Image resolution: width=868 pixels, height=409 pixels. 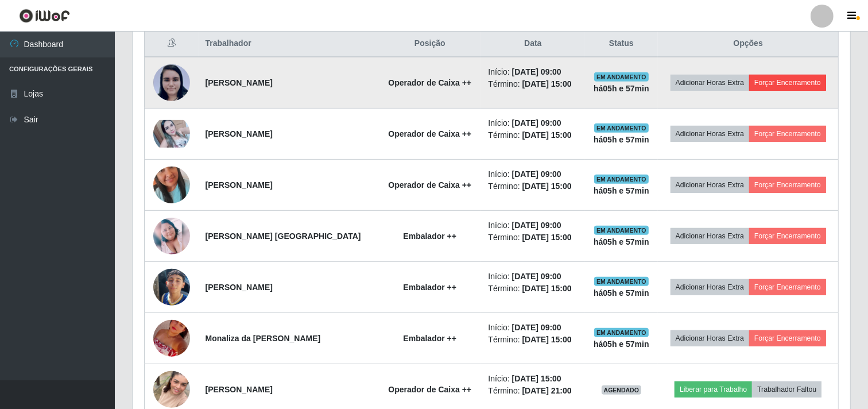 What do you see at coordinates (44, 15) in the screenshot?
I see `img: CoreUI Logo` at bounding box center [44, 15].